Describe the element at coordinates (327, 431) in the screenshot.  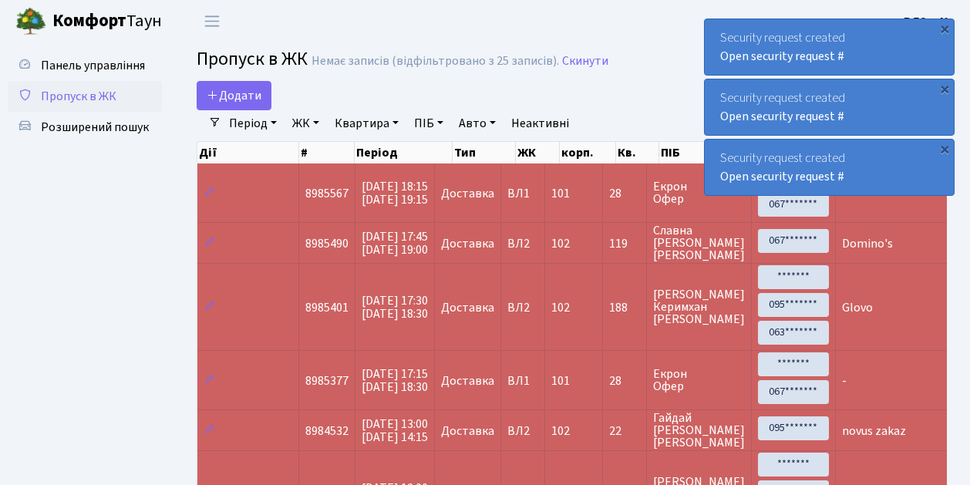
I see `span: 8984532` at that location.